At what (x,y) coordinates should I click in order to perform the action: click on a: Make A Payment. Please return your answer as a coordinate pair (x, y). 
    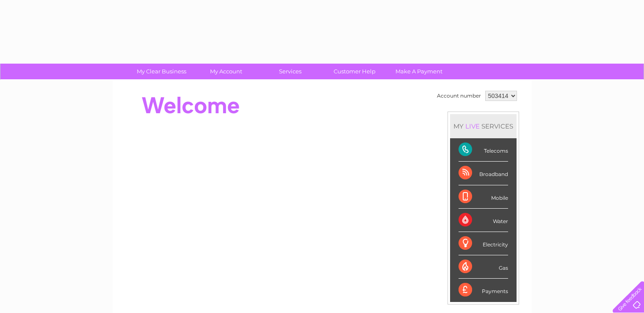
    Looking at the image, I should click on (419, 71).